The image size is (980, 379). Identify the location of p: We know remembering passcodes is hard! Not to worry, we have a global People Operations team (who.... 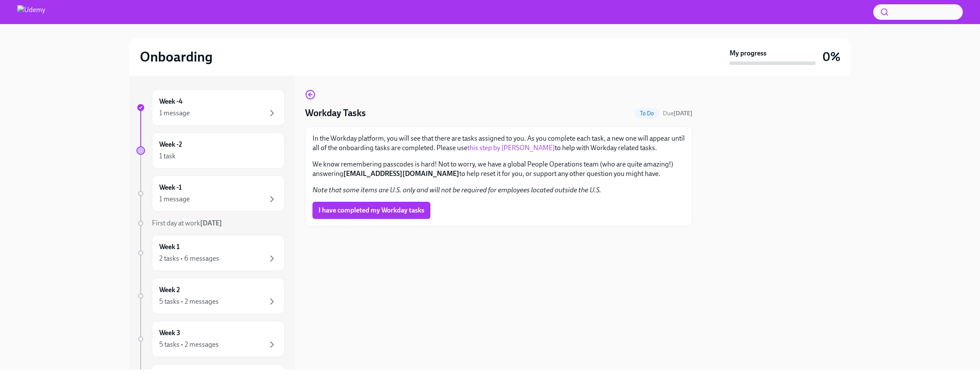
(499, 169).